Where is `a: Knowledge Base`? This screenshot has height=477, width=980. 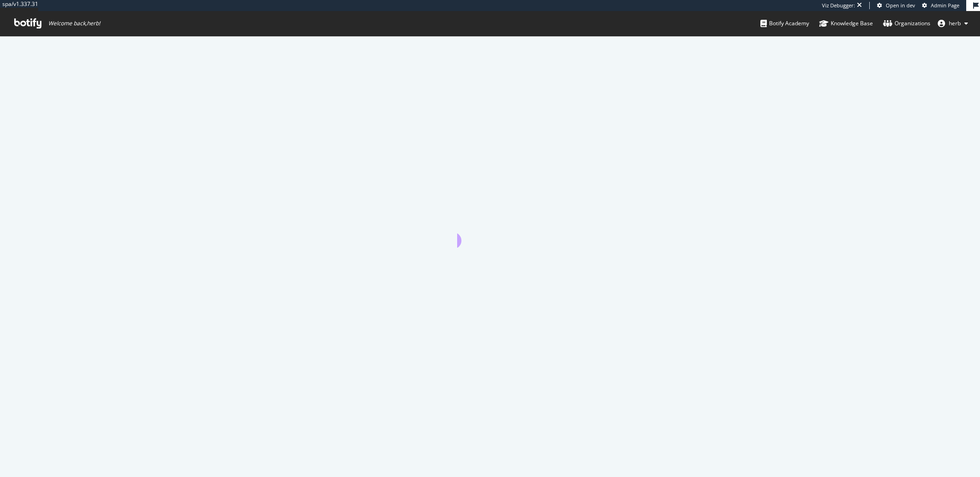 a: Knowledge Base is located at coordinates (846, 23).